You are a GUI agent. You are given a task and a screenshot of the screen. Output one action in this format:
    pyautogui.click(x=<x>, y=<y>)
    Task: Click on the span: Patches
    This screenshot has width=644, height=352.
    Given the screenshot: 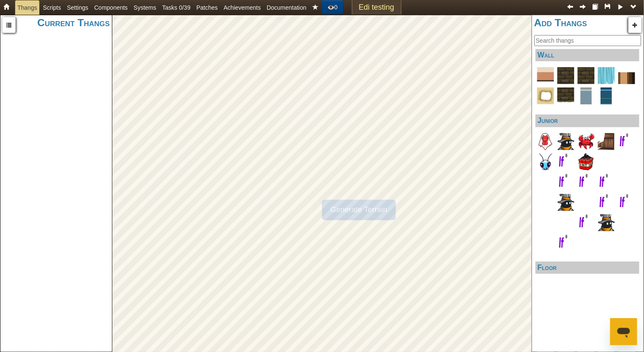 What is the action you would take?
    pyautogui.click(x=207, y=8)
    